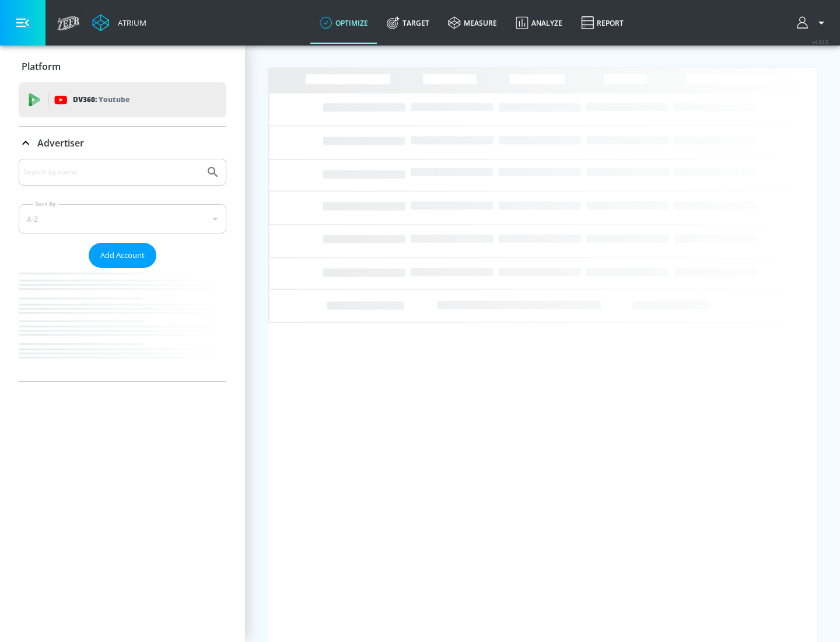 The height and width of the screenshot is (642, 840). Describe the element at coordinates (41, 67) in the screenshot. I see `p: Platform` at that location.